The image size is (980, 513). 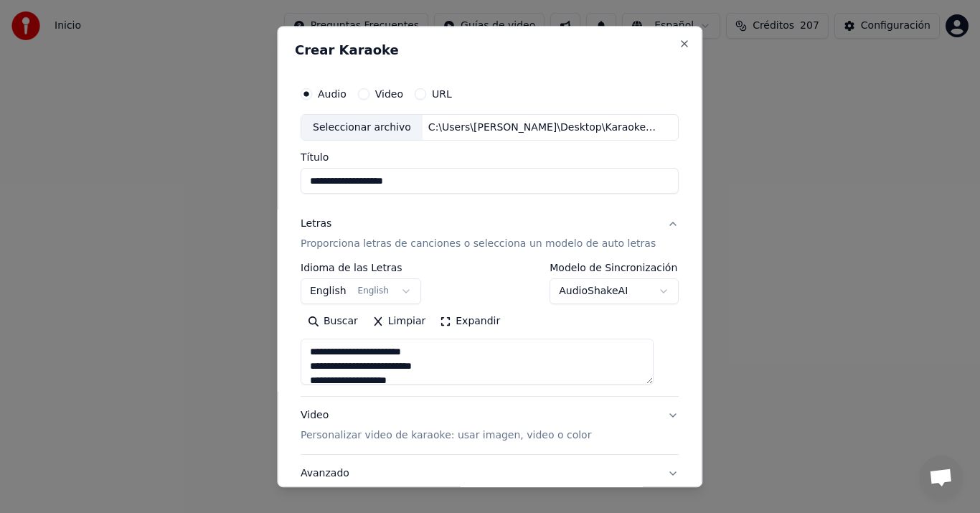 What do you see at coordinates (361, 128) in the screenshot?
I see `div: Seleccionar archivo` at bounding box center [361, 128].